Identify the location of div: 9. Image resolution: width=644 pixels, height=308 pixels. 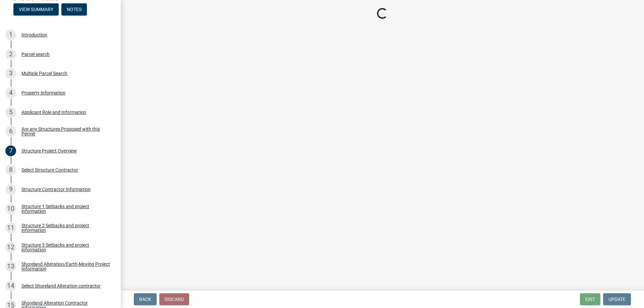
(11, 190).